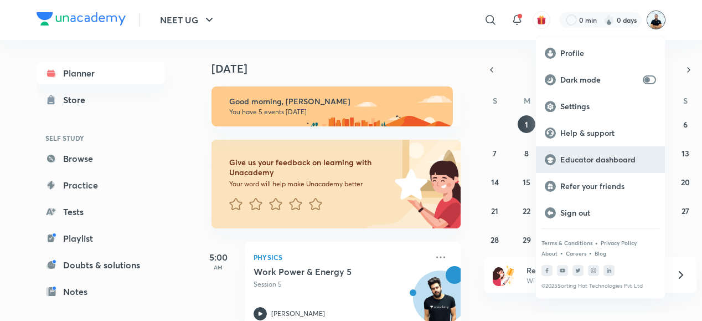 Image resolution: width=702 pixels, height=321 pixels. Describe the element at coordinates (600, 286) in the screenshot. I see `p: © 2025 Sorting Hat Technologies Pvt Ltd` at that location.